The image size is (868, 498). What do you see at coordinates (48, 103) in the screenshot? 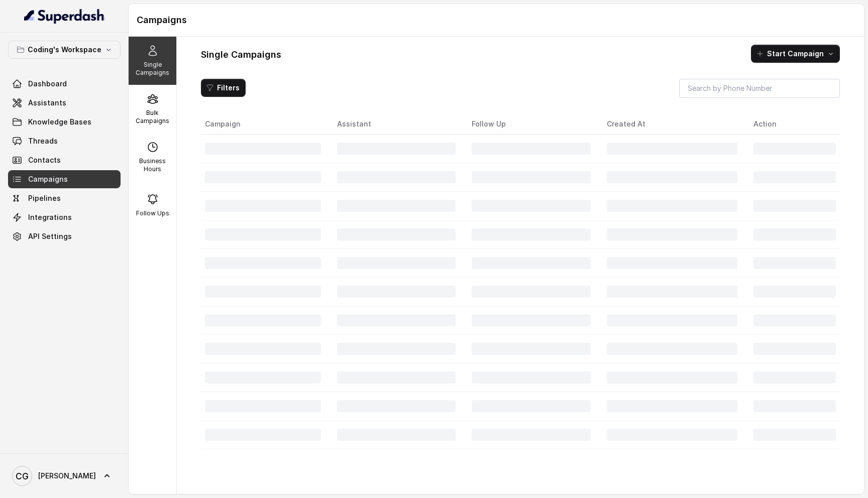
I see `span: Assistants` at bounding box center [48, 103].